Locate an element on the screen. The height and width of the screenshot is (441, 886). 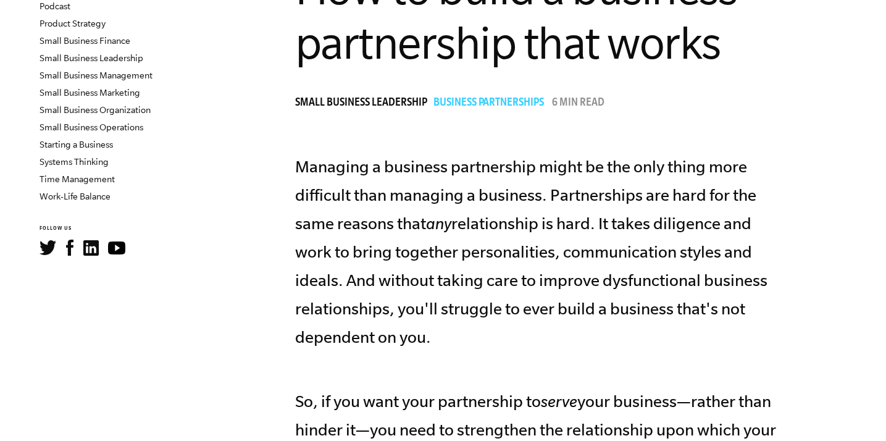
img: YouTube is located at coordinates (117, 248).